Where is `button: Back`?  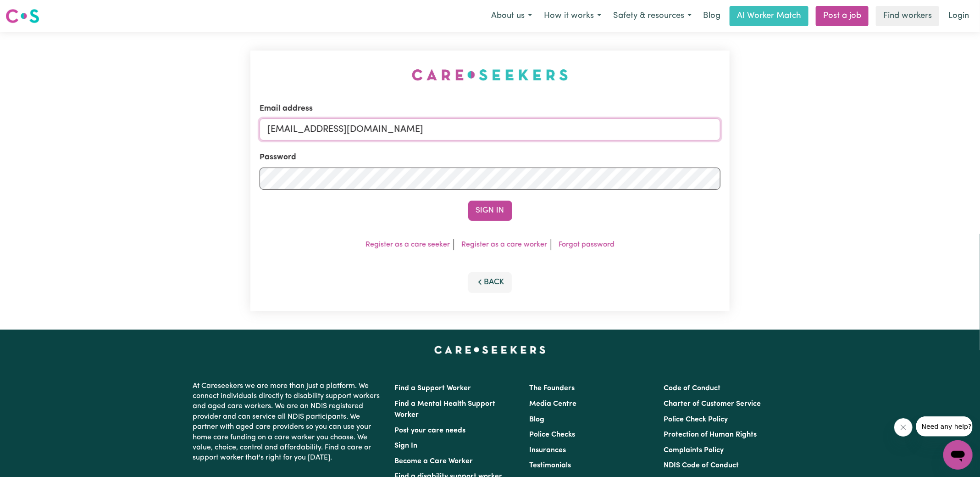
button: Back is located at coordinates (490, 282).